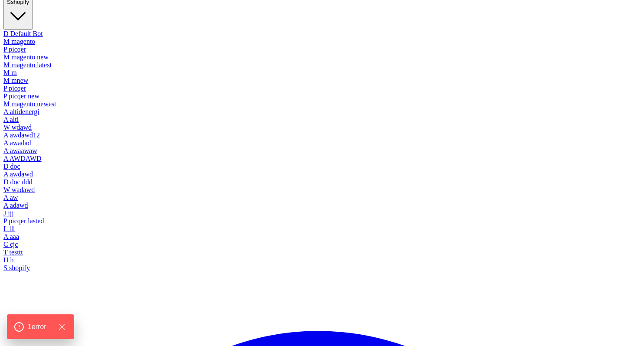  I want to click on span: J, so click(5, 213).